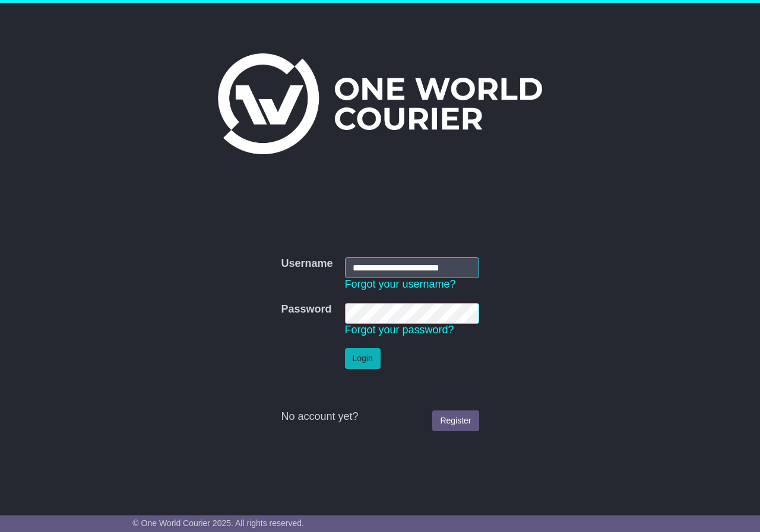 The image size is (760, 532). Describe the element at coordinates (363, 359) in the screenshot. I see `button: Login` at that location.